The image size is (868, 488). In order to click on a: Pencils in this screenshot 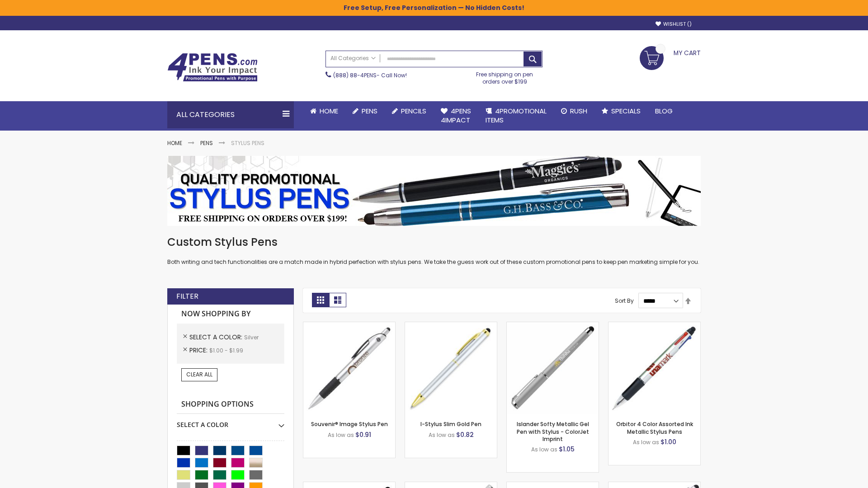, I will do `click(409, 111)`.